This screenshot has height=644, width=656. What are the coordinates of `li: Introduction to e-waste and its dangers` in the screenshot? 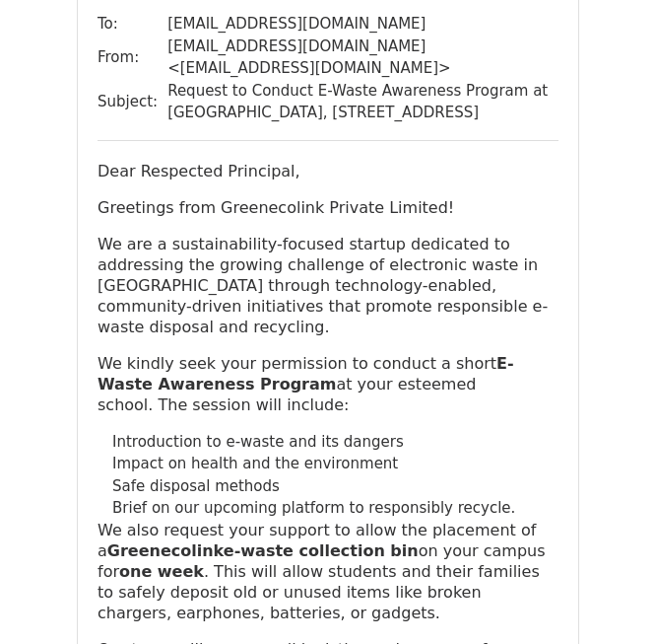 It's located at (335, 442).